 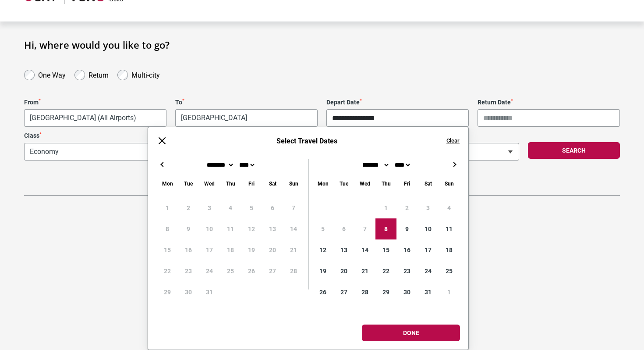 I want to click on label: Class, so click(x=145, y=136).